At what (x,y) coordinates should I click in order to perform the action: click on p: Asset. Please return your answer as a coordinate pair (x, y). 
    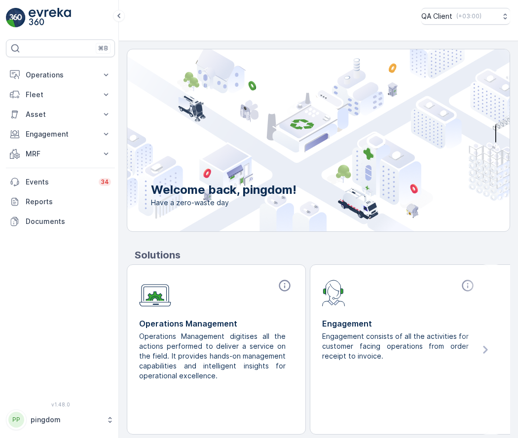
    Looking at the image, I should click on (60, 114).